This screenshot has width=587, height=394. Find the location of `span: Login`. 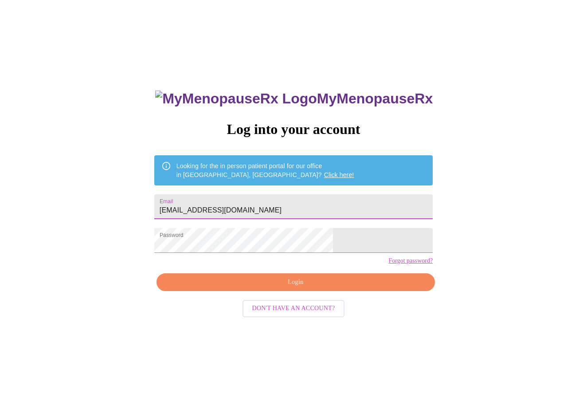

span: Login is located at coordinates (296, 282).